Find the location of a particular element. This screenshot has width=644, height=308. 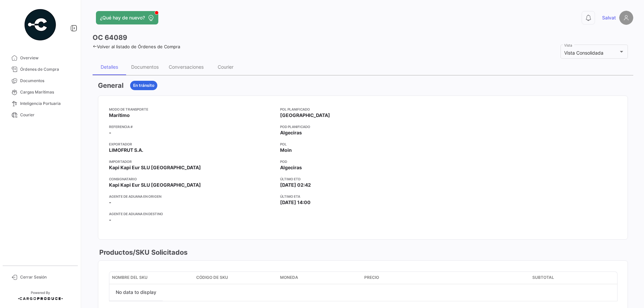

app-card-info-title: Agente de Aduana en Origen is located at coordinates (192, 197).